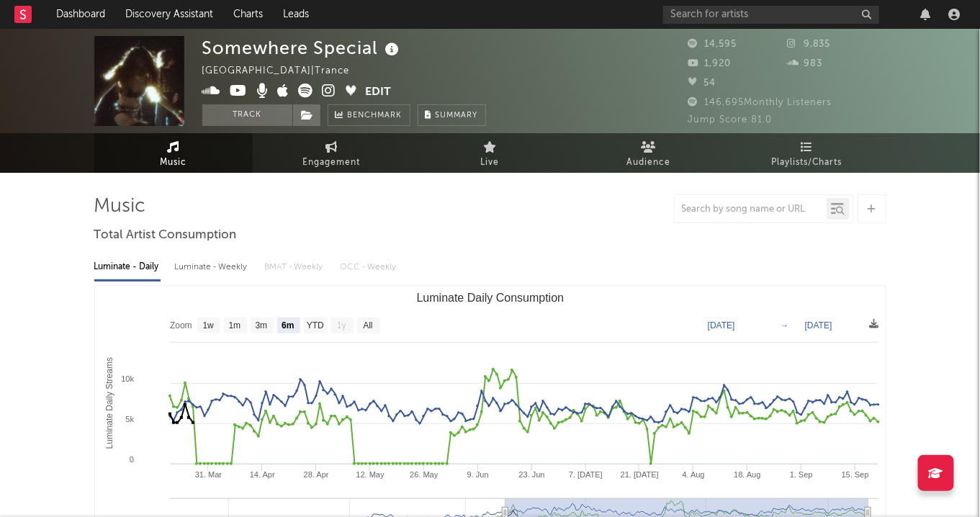 This screenshot has width=980, height=517. What do you see at coordinates (855, 474) in the screenshot?
I see `text: 15. Sep` at bounding box center [855, 474].